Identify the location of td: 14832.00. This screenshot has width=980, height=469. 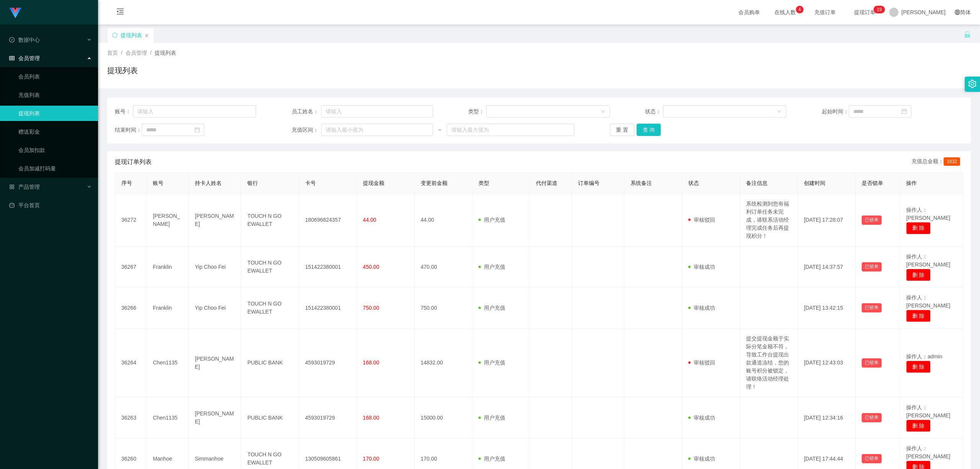
(443, 363).